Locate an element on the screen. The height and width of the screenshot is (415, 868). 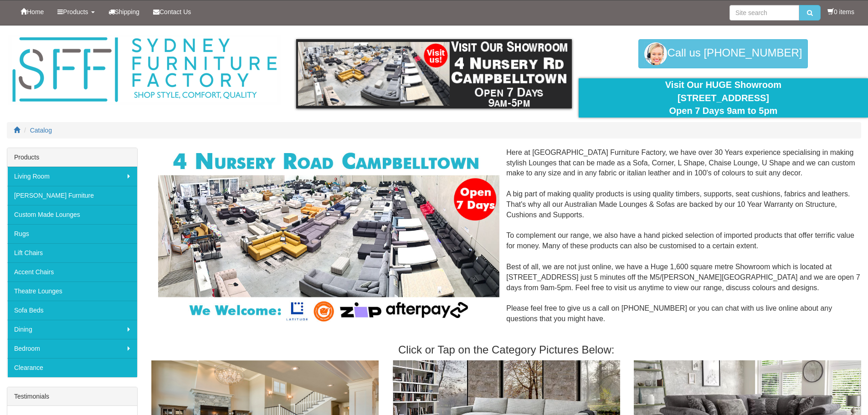
h3: Click or Tap on the Category Pictures Below: is located at coordinates (506, 350).